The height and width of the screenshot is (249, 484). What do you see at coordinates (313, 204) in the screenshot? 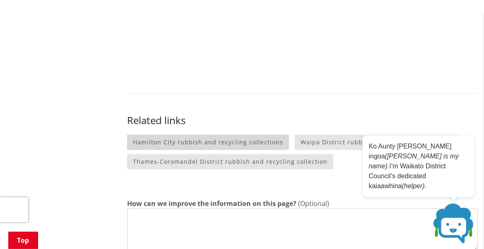
I see `span: (Optional)` at bounding box center [313, 204].